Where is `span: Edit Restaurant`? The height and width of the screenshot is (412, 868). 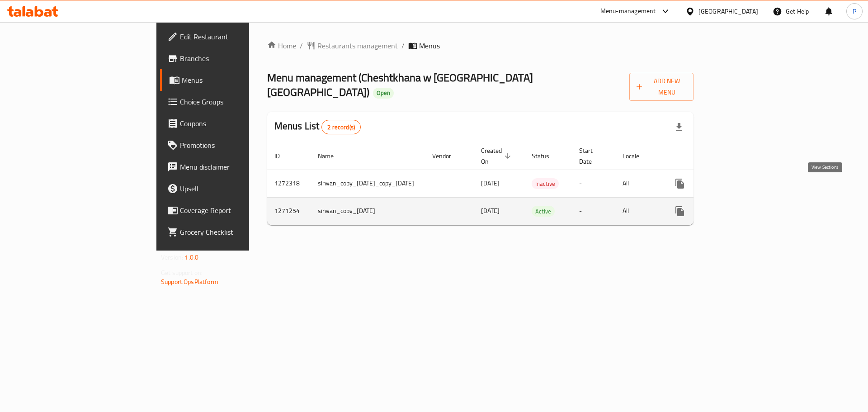
span: Edit Restaurant is located at coordinates (237, 36).